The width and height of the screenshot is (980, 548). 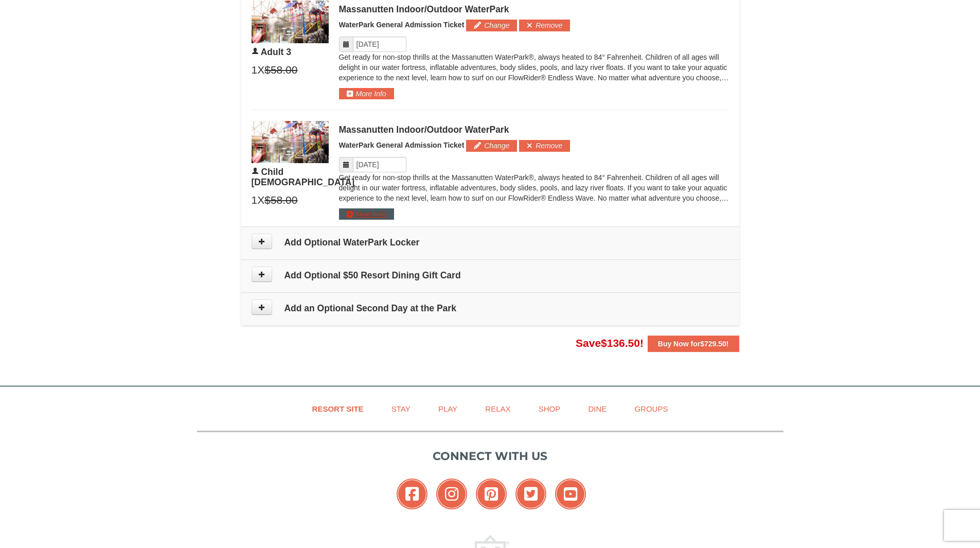 What do you see at coordinates (610, 343) in the screenshot?
I see `span: Save !` at bounding box center [610, 343].